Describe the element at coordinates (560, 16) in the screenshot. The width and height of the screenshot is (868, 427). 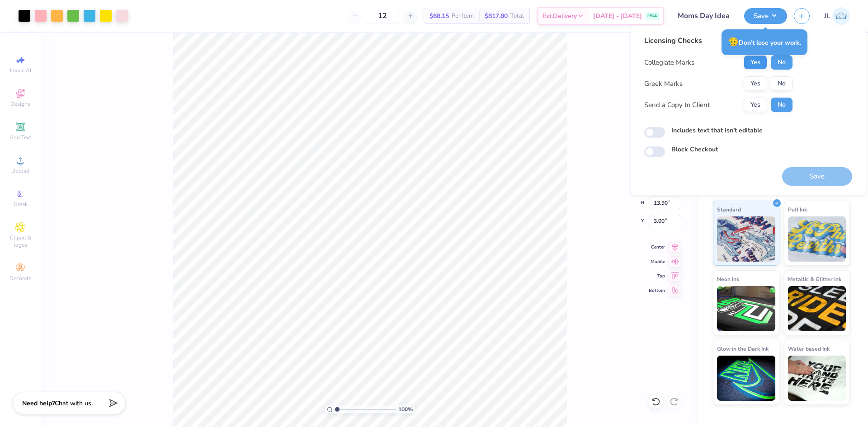
I see `span: Est. Delivery` at that location.